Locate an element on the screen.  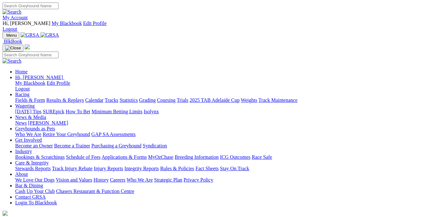
a: Race Safe is located at coordinates (262, 157).